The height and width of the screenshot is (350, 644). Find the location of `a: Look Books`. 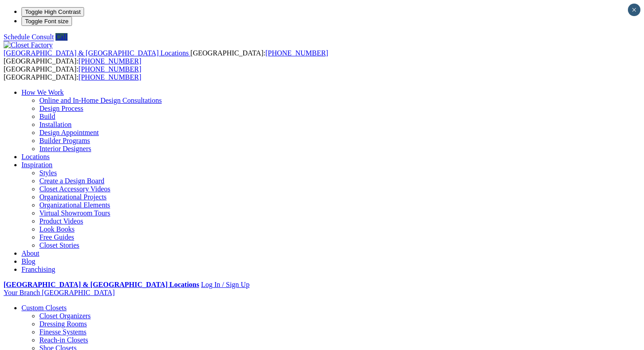

a: Look Books is located at coordinates (57, 229).